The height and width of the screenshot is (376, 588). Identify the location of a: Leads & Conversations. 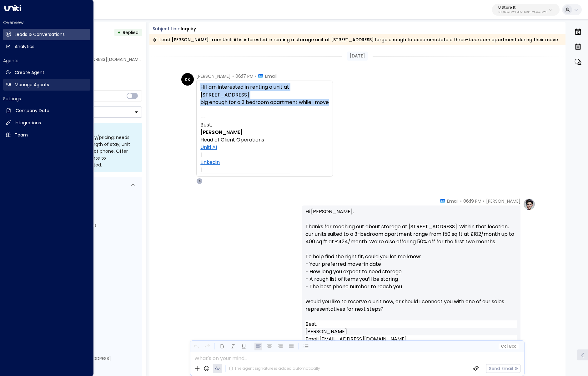
(46, 34).